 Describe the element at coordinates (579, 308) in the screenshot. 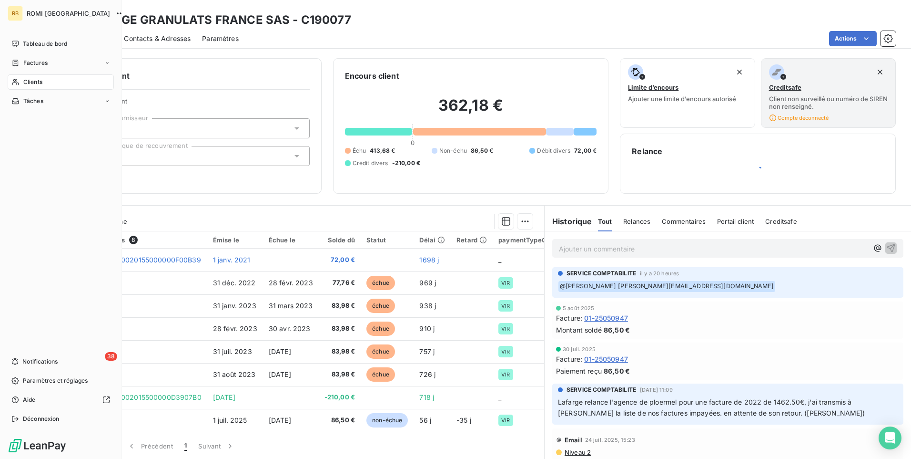

I see `span: 5 août 2025` at that location.